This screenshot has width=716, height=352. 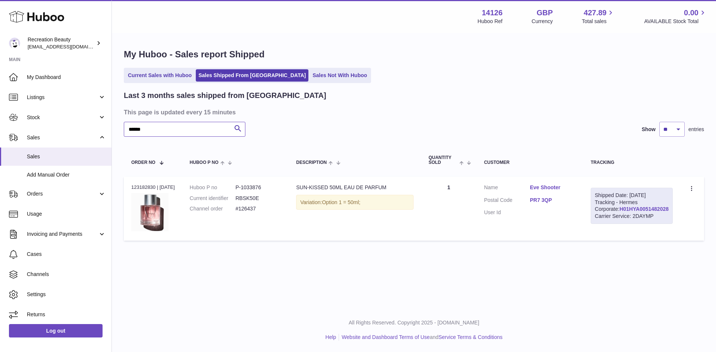 What do you see at coordinates (160, 75) in the screenshot?
I see `a: Current Sales with Huboo` at bounding box center [160, 75].